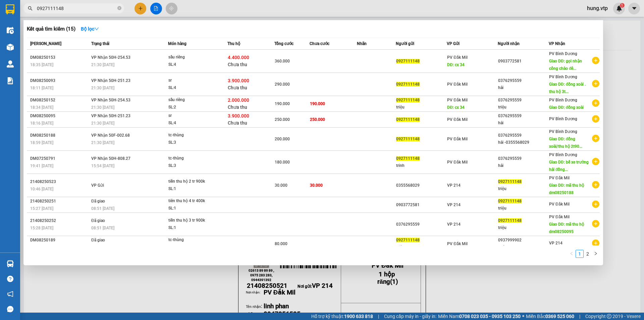  Describe the element at coordinates (234, 44) in the screenshot. I see `span: Thu hộ` at that location.